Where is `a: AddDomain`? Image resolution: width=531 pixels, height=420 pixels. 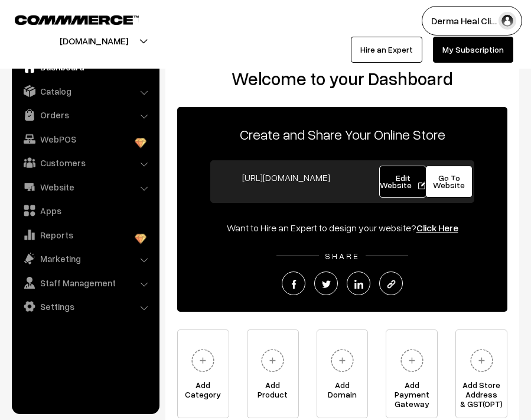
a: AddDomain is located at coordinates (343, 374).